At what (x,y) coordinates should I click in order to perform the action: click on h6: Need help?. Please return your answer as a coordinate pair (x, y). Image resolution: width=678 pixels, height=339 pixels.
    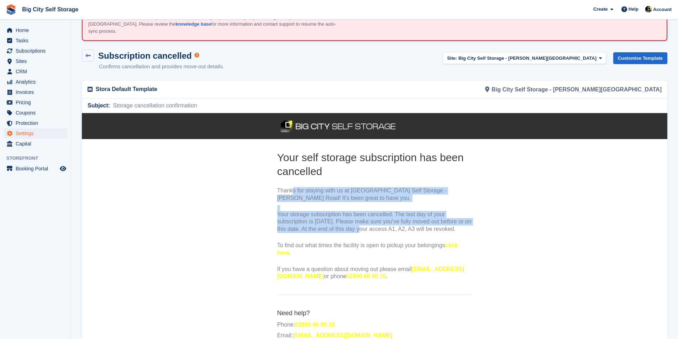
    Looking at the image, I should click on (293, 200).